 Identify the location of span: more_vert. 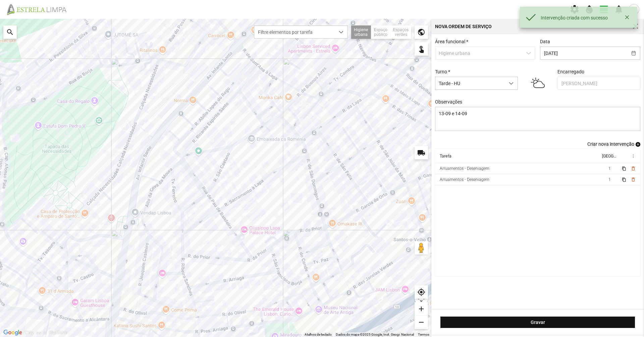
(633, 157).